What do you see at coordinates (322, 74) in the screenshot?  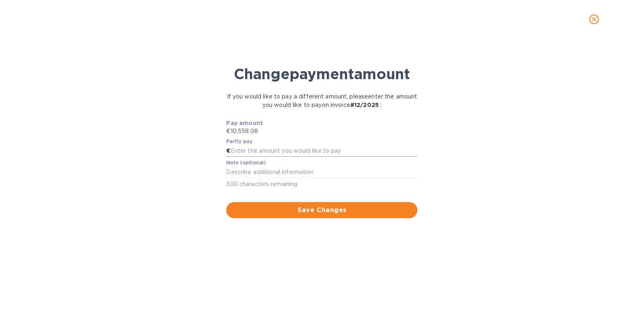 I see `b: Change payment amount` at bounding box center [322, 74].